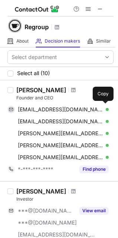 Image resolution: width=118 pixels, height=238 pixels. Describe the element at coordinates (37, 9) in the screenshot. I see `img: ContactOut v5.3.10` at that location.